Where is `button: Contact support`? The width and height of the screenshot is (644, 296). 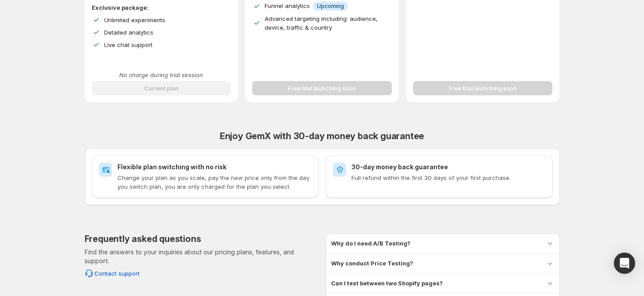 button: Contact support is located at coordinates (112, 273).